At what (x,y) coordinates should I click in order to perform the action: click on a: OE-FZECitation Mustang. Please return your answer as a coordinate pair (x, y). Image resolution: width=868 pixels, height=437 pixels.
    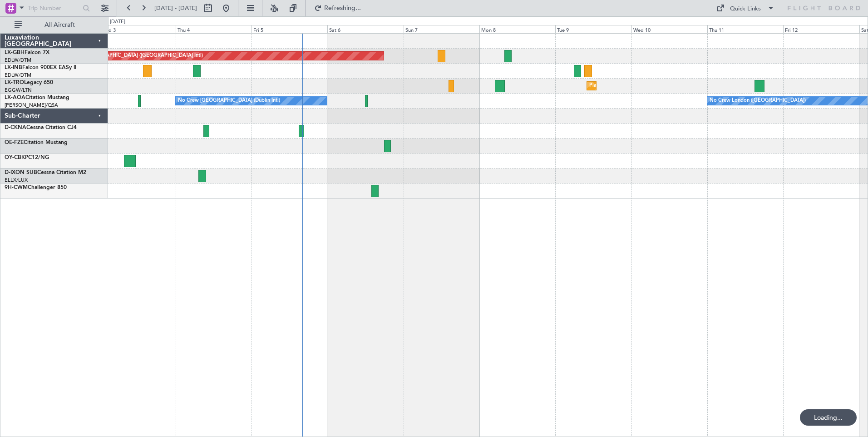
    Looking at the image, I should click on (36, 143).